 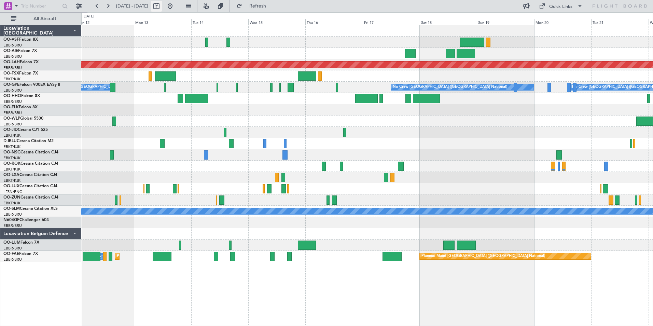 I want to click on div: Sat 18, so click(x=448, y=22).